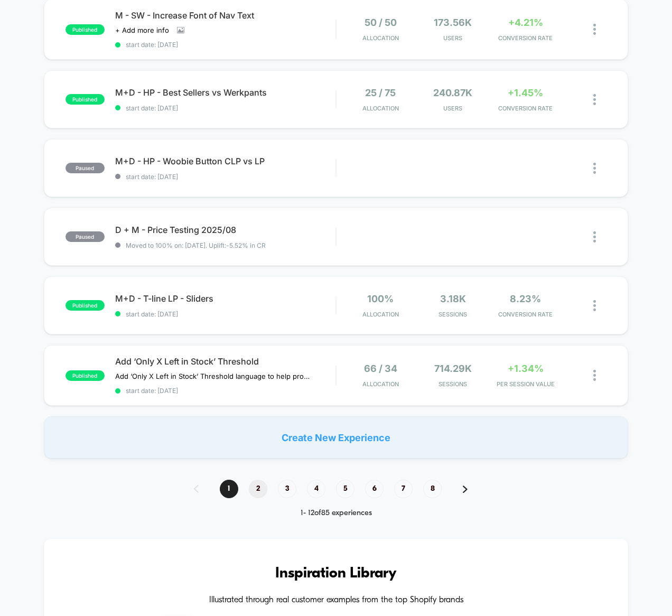 This screenshot has width=672, height=616. I want to click on span: + Add more info, so click(142, 30).